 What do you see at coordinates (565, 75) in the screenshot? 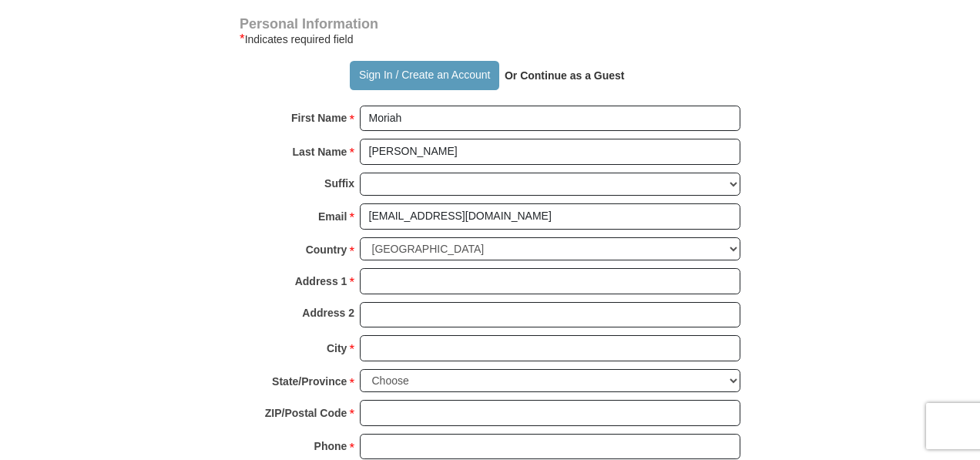
I see `strong: Or Continue as a Guest` at bounding box center [565, 75].